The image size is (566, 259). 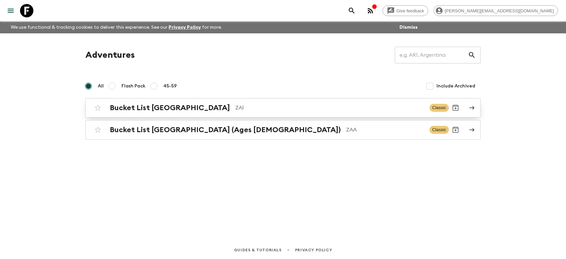 I want to click on span: Flash Pack, so click(x=133, y=86).